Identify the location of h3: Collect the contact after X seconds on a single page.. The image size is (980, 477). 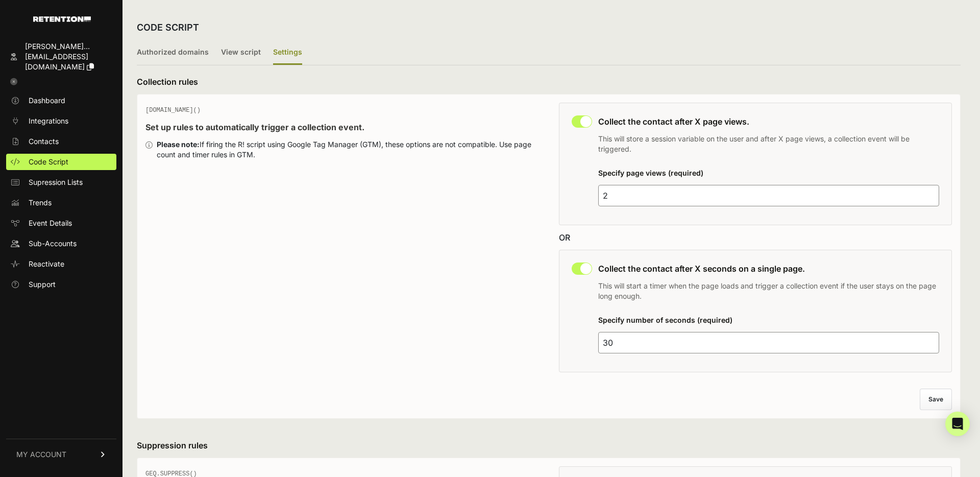
(769, 268).